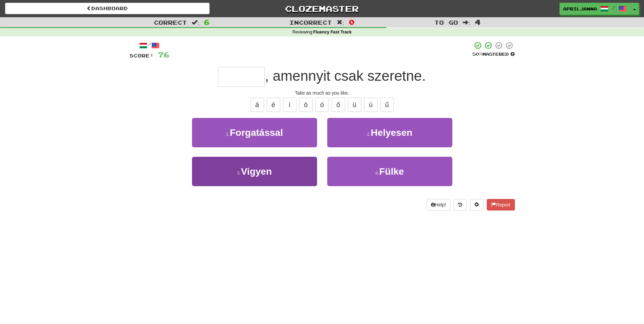  I want to click on a: Dashboard, so click(107, 8).